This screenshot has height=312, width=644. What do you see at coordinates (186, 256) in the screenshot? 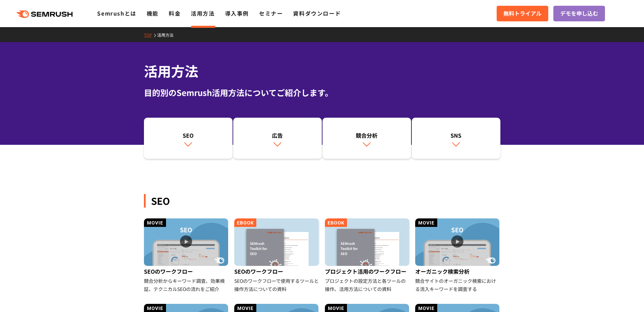
I see `a: SEOのワークフロー 競合分析からキーワード調査、効果検証、テクニカルSEOの流れをご紹介` at bounding box center [186, 256].